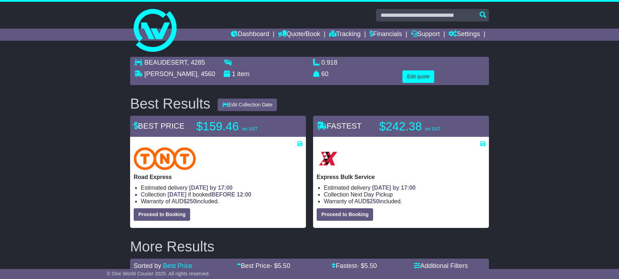 Image resolution: width=619 pixels, height=279 pixels. Describe the element at coordinates (165, 159) in the screenshot. I see `img: TNT Domestic: Road Express` at that location.